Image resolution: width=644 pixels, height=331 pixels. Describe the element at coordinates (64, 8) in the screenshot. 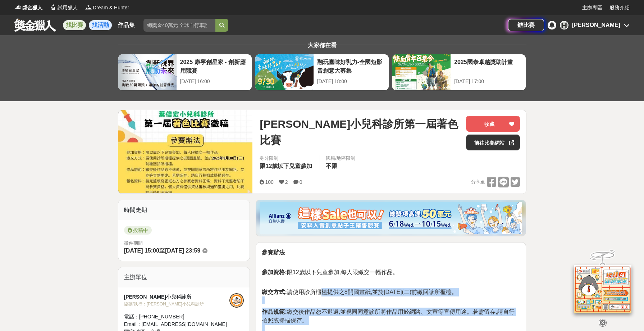

I see `a: Logo試用獵人` at that location.